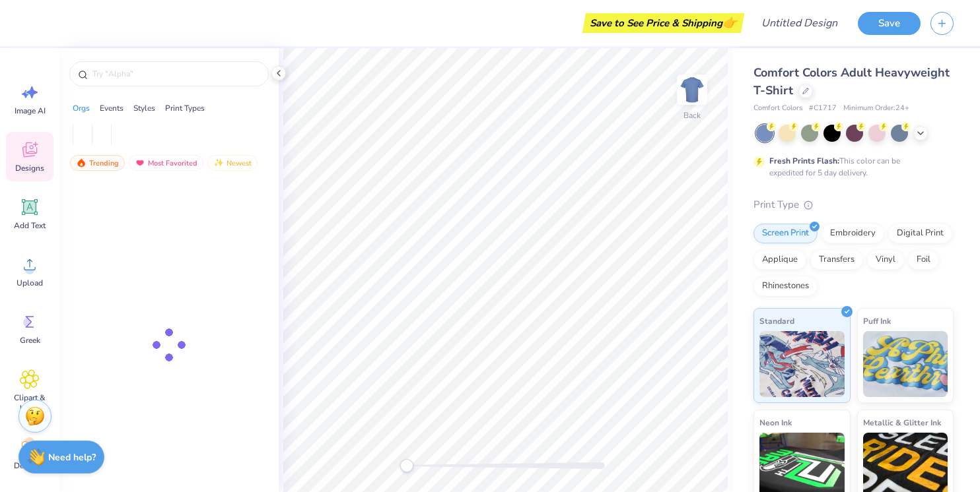 The height and width of the screenshot is (492, 980). Describe the element at coordinates (30, 465) in the screenshot. I see `span: Decorate` at that location.